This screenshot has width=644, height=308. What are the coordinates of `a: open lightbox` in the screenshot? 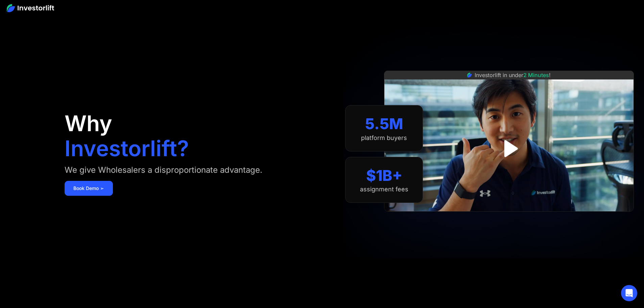 It's located at (509, 149).